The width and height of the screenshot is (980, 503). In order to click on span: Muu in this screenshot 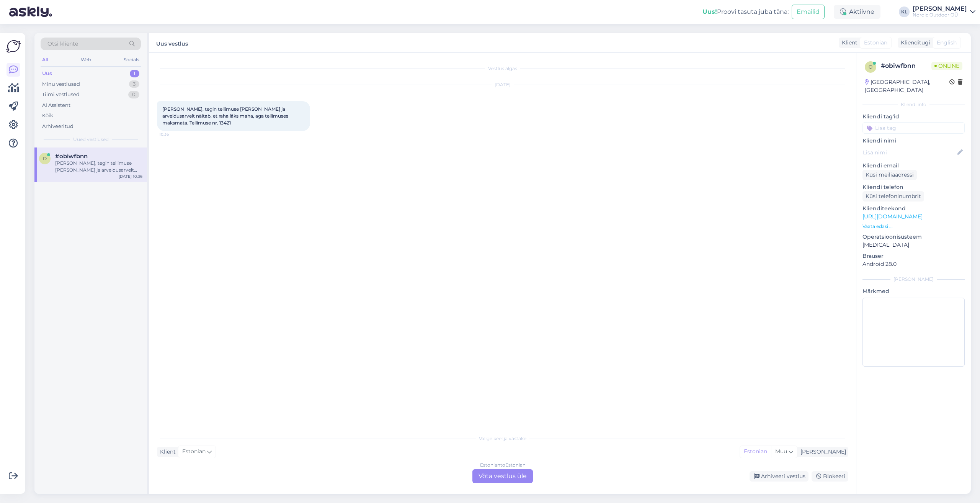, I will do `click(781, 451)`.